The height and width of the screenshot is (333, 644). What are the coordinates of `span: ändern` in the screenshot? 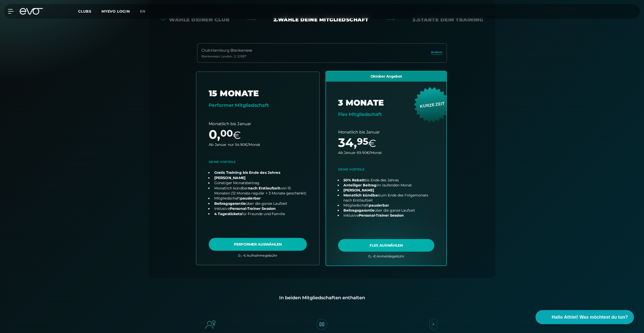 It's located at (437, 52).